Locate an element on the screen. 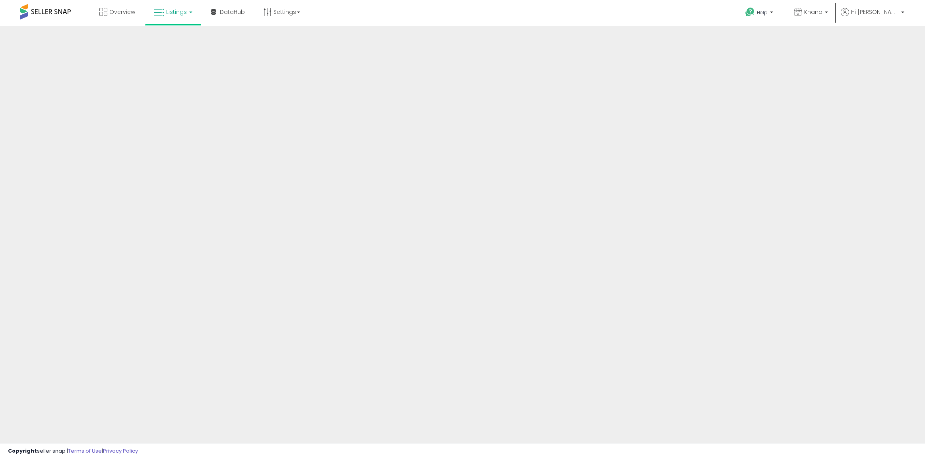 Image resolution: width=925 pixels, height=459 pixels. span: Khana is located at coordinates (814, 12).